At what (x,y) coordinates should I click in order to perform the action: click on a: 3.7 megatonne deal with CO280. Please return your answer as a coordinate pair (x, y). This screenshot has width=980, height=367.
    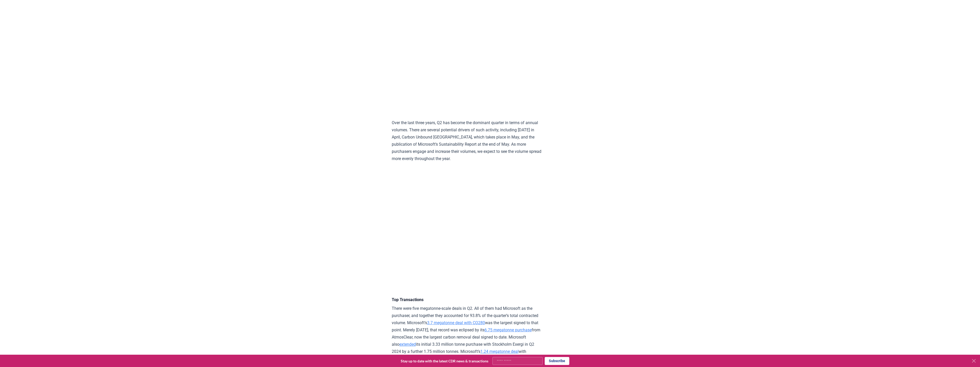
    Looking at the image, I should click on (456, 323).